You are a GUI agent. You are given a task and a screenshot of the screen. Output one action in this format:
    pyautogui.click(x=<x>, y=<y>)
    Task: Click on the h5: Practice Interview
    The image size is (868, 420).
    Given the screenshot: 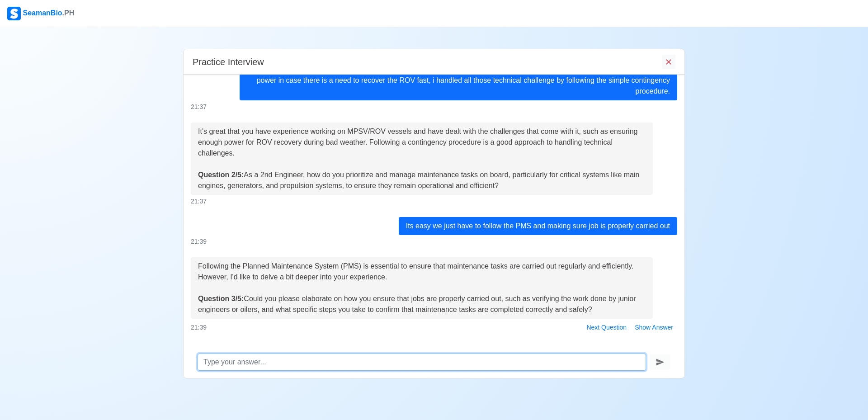 What is the action you would take?
    pyautogui.click(x=228, y=62)
    